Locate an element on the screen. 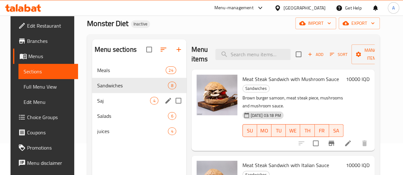  button: Branch-specific-item is located at coordinates (331, 144).